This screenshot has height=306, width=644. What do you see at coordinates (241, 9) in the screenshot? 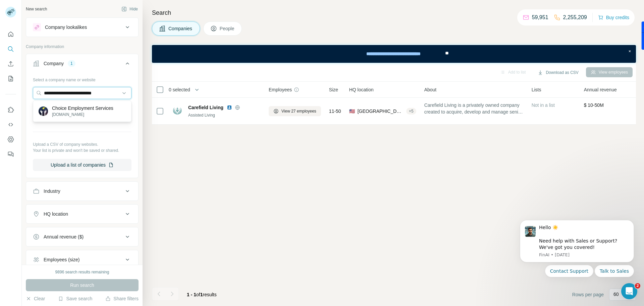
I see `div: Watch our October Product update` at bounding box center [241, 9].